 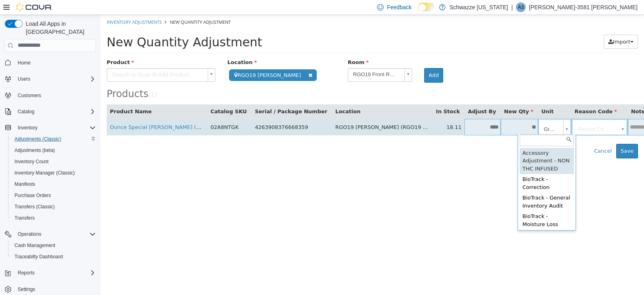 I want to click on button: Customers, so click(x=50, y=95).